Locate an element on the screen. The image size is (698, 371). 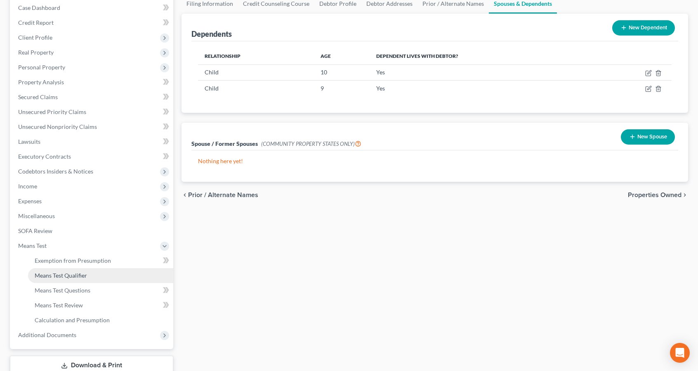
span: Case Dashboard is located at coordinates (39, 7).